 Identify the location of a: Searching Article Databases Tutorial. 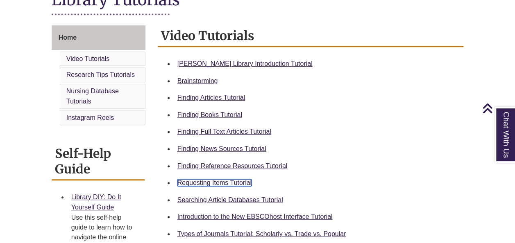
(230, 200).